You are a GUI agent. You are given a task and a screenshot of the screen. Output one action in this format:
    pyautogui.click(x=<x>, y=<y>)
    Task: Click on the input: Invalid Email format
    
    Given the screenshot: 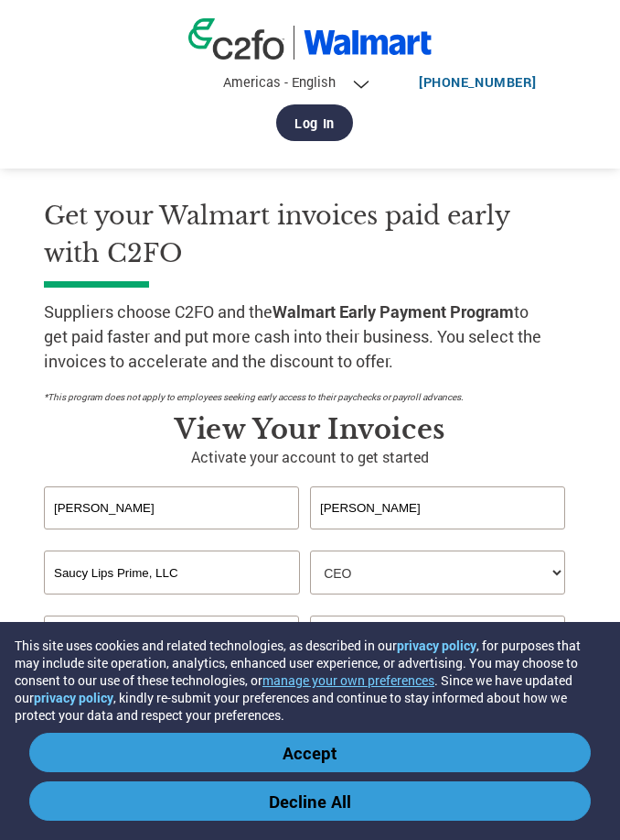 What is the action you would take?
    pyautogui.click(x=171, y=636)
    